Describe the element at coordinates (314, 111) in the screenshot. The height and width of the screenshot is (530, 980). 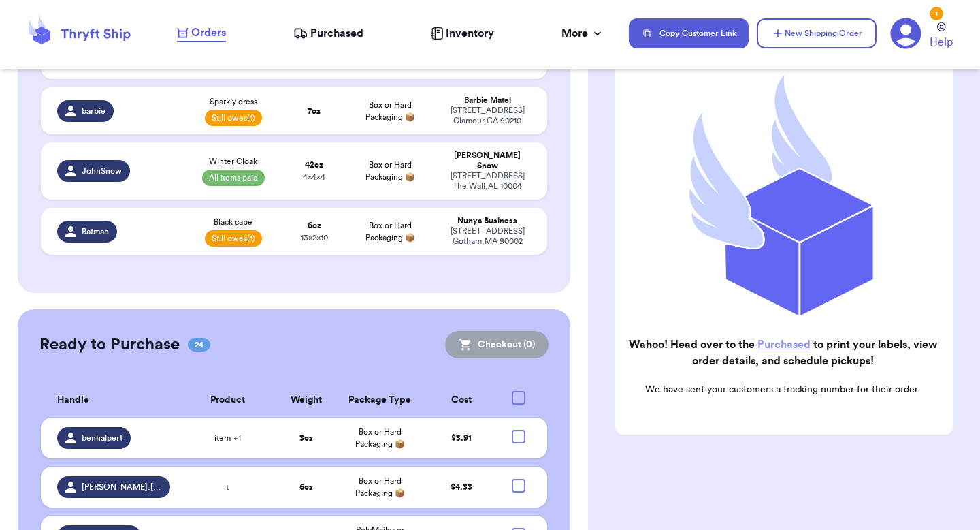
I see `strong: 7 oz` at that location.